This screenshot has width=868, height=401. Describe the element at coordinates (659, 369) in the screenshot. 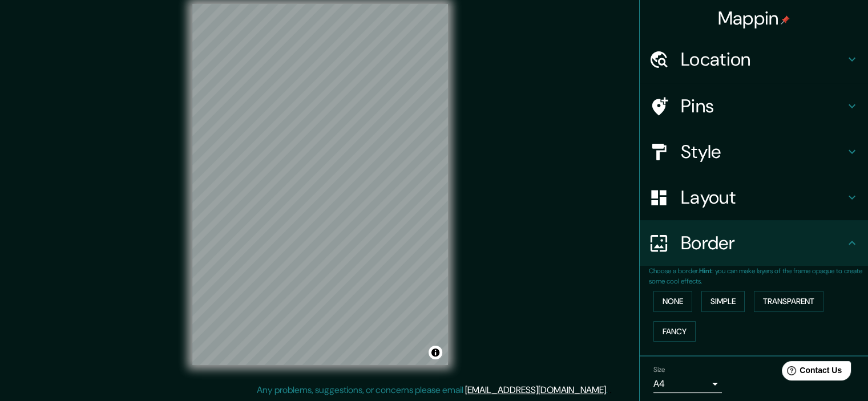

I see `label: Size` at that location.